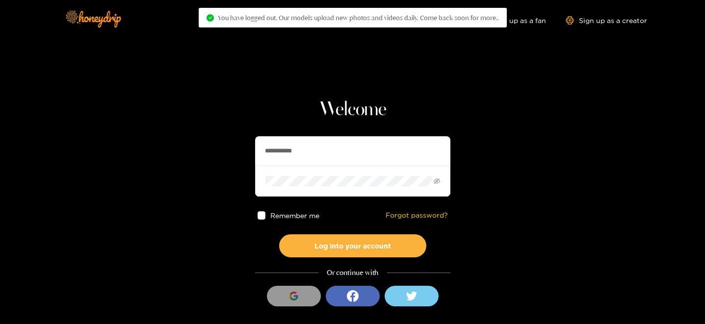 The width and height of the screenshot is (705, 324). What do you see at coordinates (607, 20) in the screenshot?
I see `a: Sign up as a creator` at bounding box center [607, 20].